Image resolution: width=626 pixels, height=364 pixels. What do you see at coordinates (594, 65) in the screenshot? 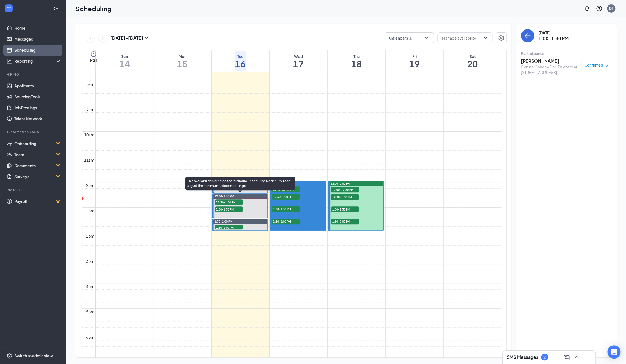
I see `span: Confirmed` at bounding box center [594, 65].